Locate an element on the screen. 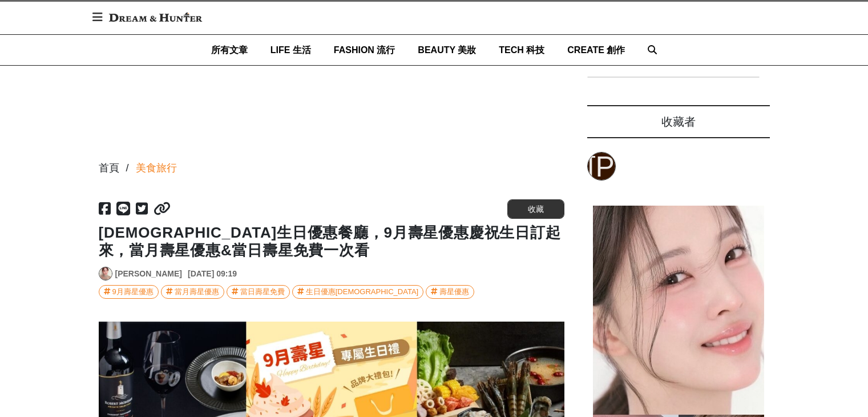 The image size is (868, 417). div: 當日壽星免費 is located at coordinates (263, 292).